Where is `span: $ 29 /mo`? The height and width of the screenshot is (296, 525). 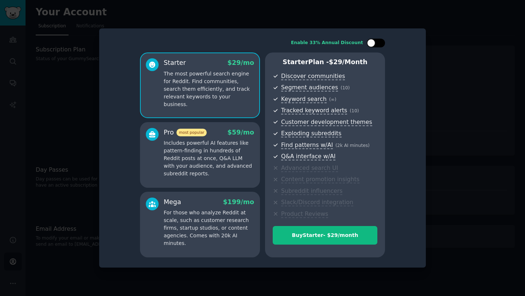 span: $ 29 /mo is located at coordinates (241, 63).